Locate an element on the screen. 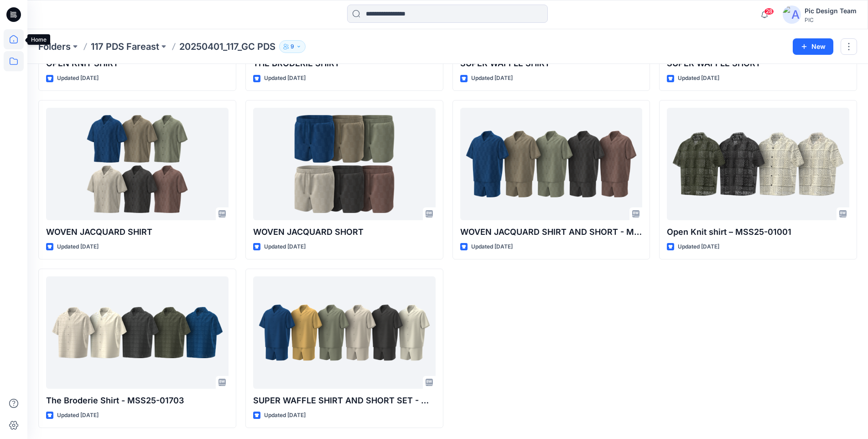 This screenshot has width=868, height=439. div: PIC is located at coordinates (831, 19).